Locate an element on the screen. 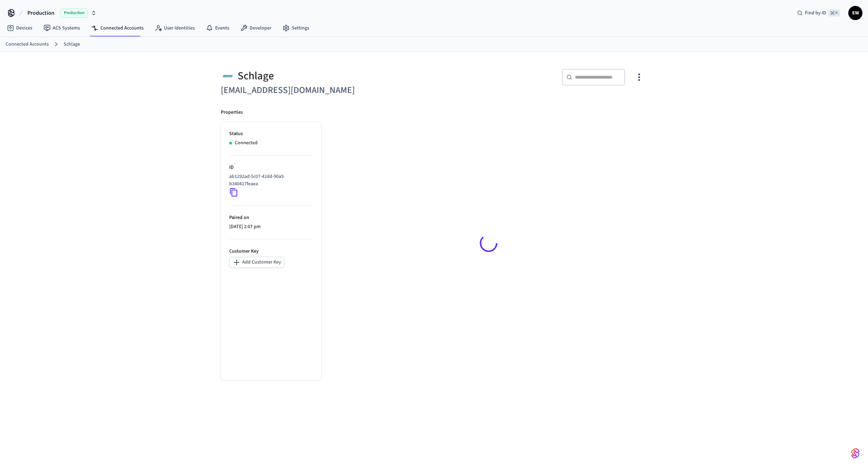 The width and height of the screenshot is (868, 466). span: EW is located at coordinates (855, 13).